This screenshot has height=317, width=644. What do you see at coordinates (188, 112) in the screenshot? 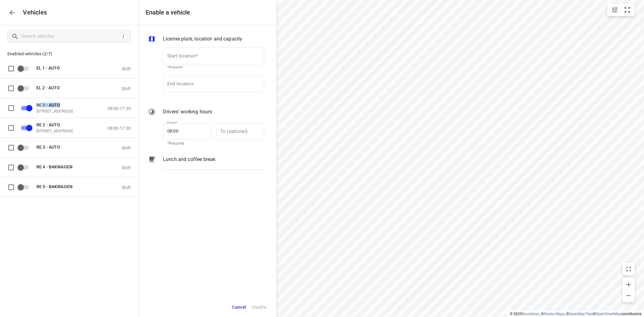
I see `p: Drivers’ working hours` at bounding box center [188, 112].